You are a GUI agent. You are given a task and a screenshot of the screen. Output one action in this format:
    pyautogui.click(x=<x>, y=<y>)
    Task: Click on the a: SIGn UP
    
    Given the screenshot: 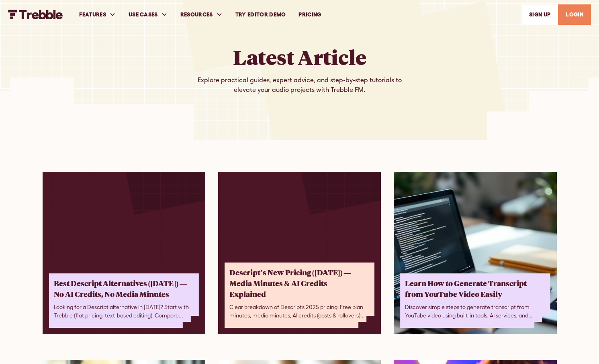 What is the action you would take?
    pyautogui.click(x=539, y=14)
    